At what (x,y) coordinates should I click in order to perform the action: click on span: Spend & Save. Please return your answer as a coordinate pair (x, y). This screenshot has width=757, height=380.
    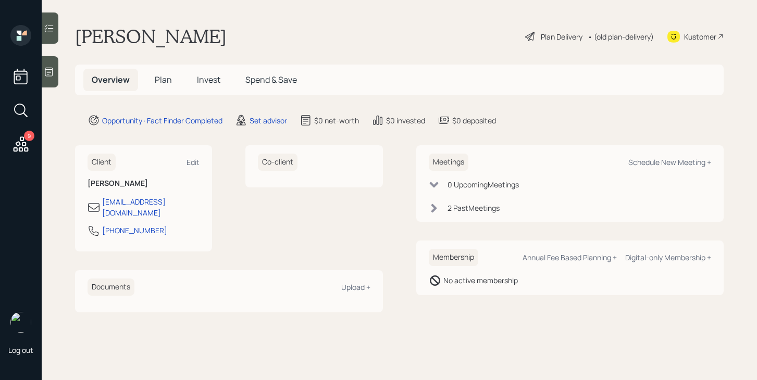
    Looking at the image, I should click on (271, 80).